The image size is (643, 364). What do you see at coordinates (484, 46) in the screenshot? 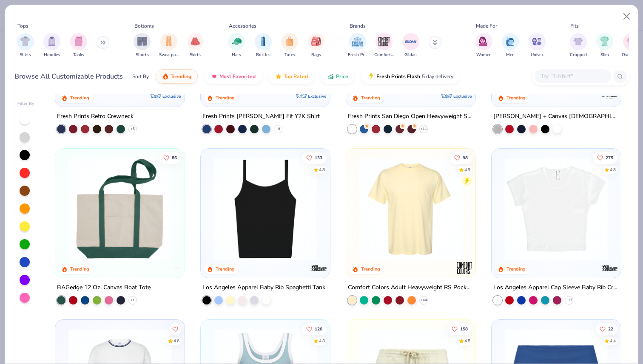
I see `div: filter for Women` at bounding box center [484, 46].